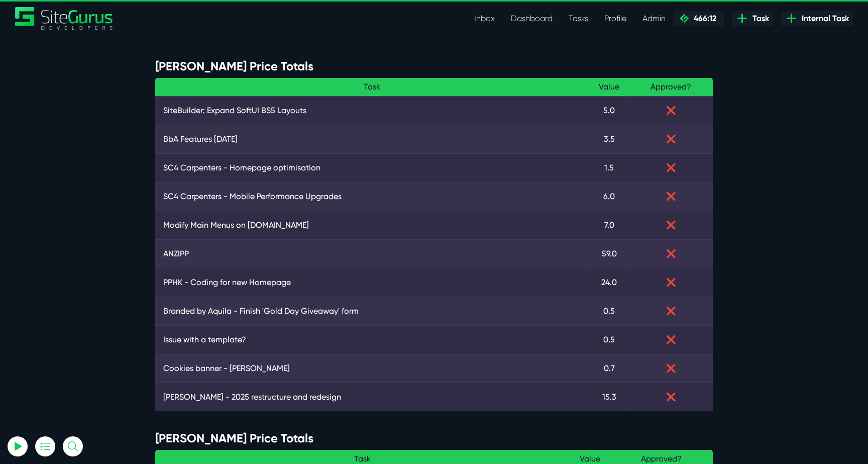 The image size is (868, 464). Describe the element at coordinates (372, 340) in the screenshot. I see `a: Issue with a template?` at that location.